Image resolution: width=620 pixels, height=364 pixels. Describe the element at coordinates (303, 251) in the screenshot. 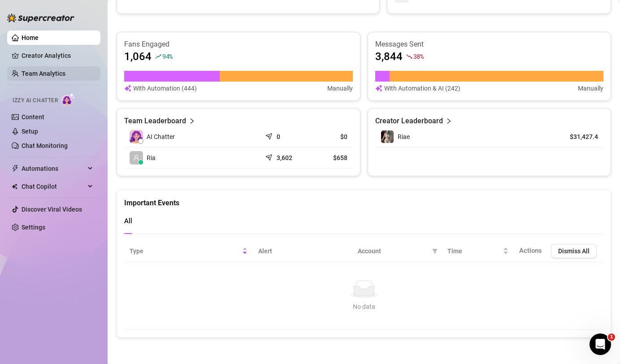

I see `th: Alert` at that location.